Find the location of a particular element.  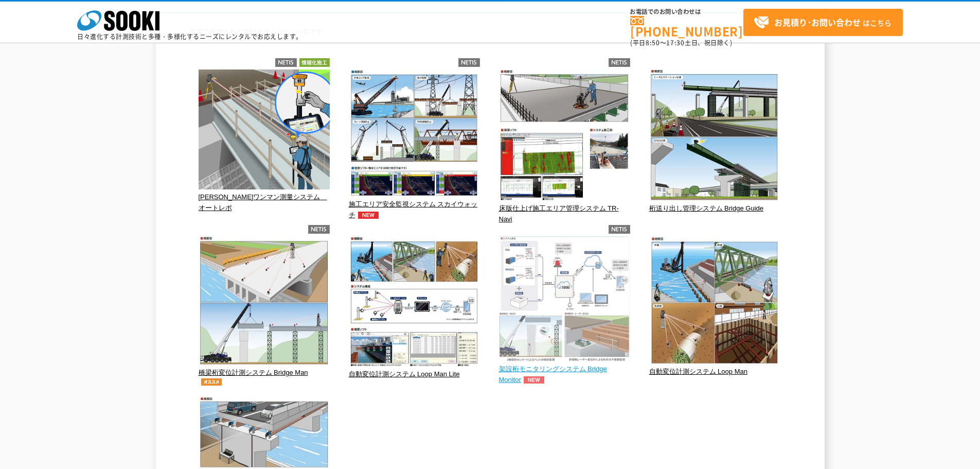

span: 架設桁モニタリングシステム Bridge Monitor is located at coordinates (553, 374).